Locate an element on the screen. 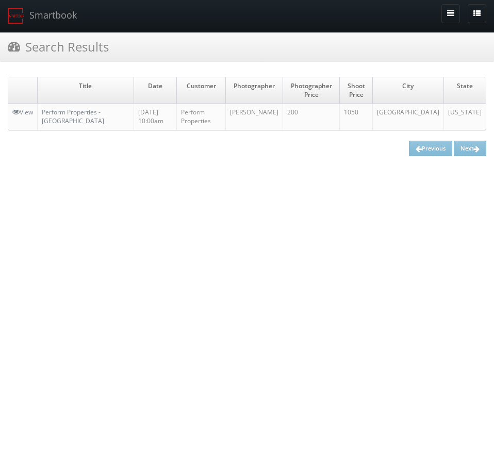  h3: Search Results is located at coordinates (58, 46).